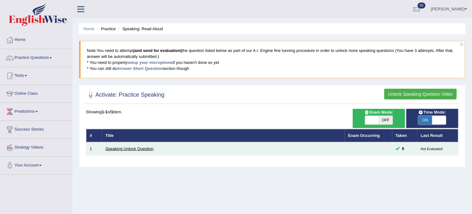 This screenshot has width=472, height=214. What do you see at coordinates (36, 57) in the screenshot?
I see `a: Practice Questions` at bounding box center [36, 57].